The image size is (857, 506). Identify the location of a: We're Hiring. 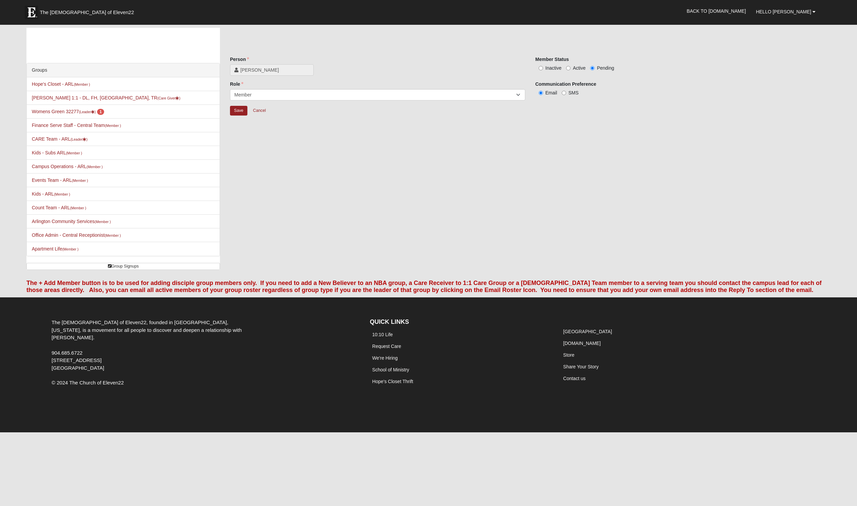
(385, 358).